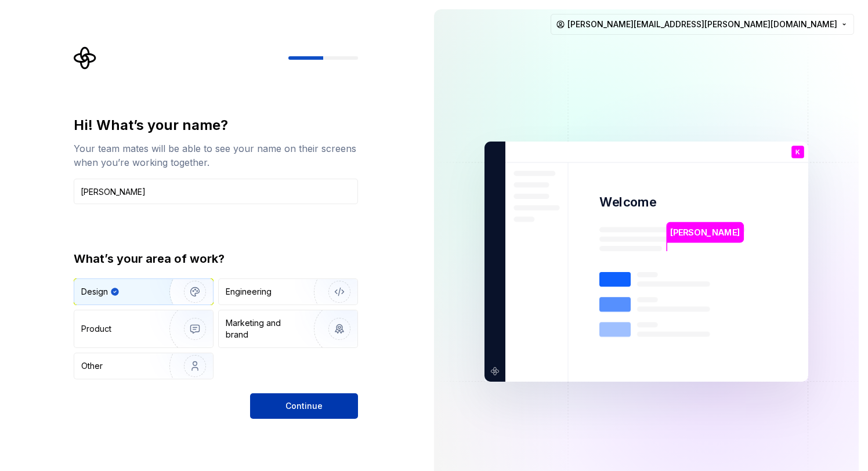 This screenshot has width=868, height=471. Describe the element at coordinates (304, 406) in the screenshot. I see `button: Continue` at that location.